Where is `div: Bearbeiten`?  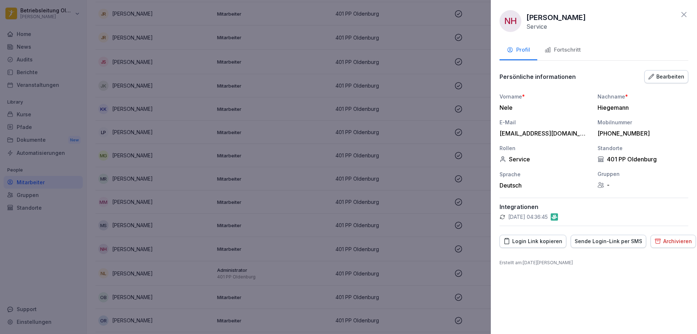
div: Bearbeiten is located at coordinates (667, 77).